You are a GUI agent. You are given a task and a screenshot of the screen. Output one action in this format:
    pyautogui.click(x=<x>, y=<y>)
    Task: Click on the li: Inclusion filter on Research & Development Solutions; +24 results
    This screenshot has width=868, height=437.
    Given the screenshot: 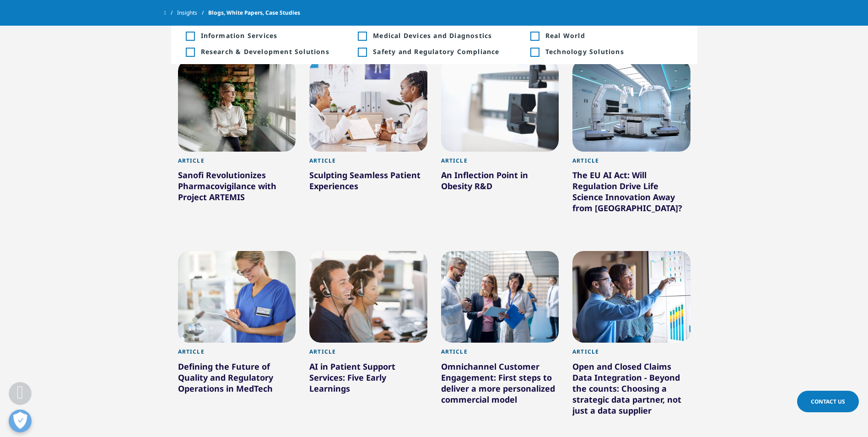 What is the action you would take?
    pyautogui.click(x=262, y=51)
    